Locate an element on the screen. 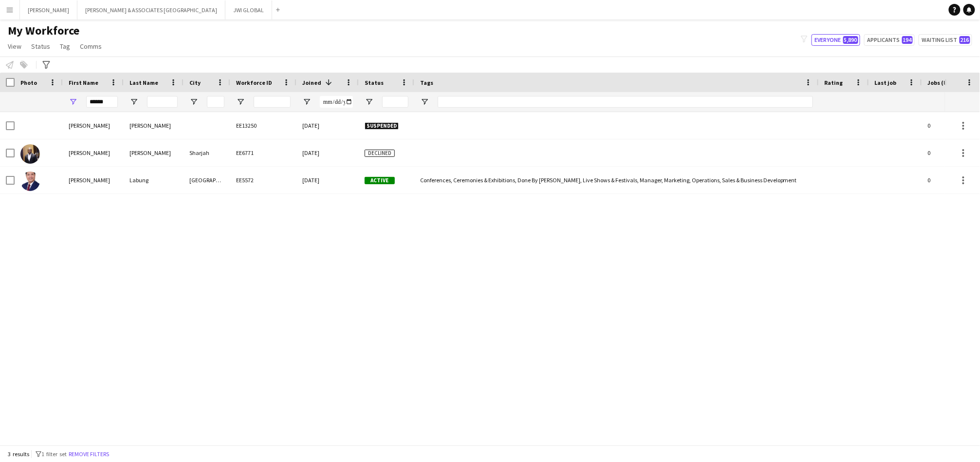  span: My Workforce is located at coordinates (43, 31).